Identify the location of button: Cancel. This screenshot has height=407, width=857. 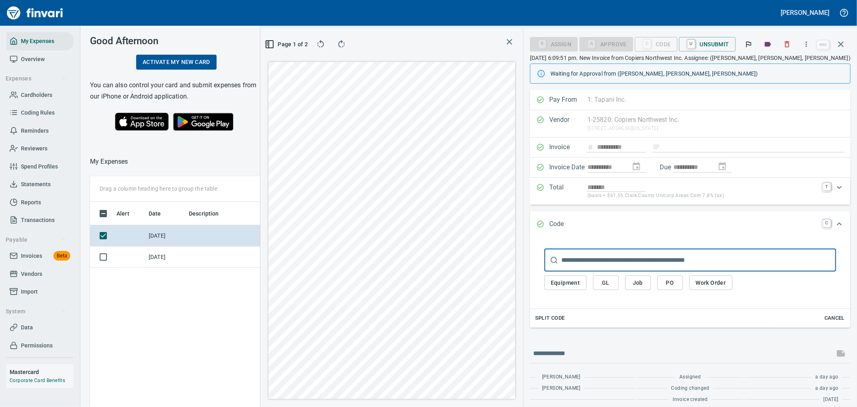
(835, 318).